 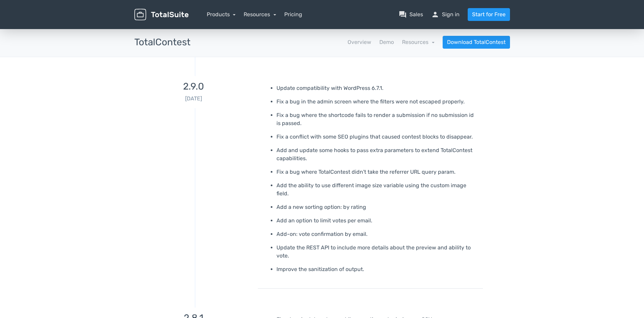 I want to click on span: question_answer, so click(x=403, y=14).